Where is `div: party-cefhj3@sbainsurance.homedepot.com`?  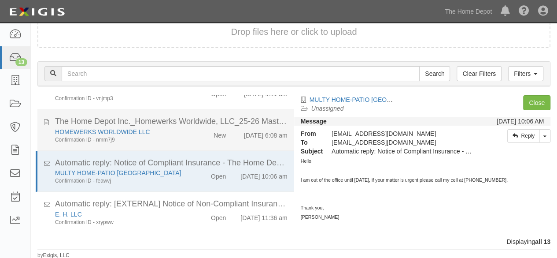
div: party-cefhj3@sbainsurance.homedepot.com is located at coordinates (402, 142).